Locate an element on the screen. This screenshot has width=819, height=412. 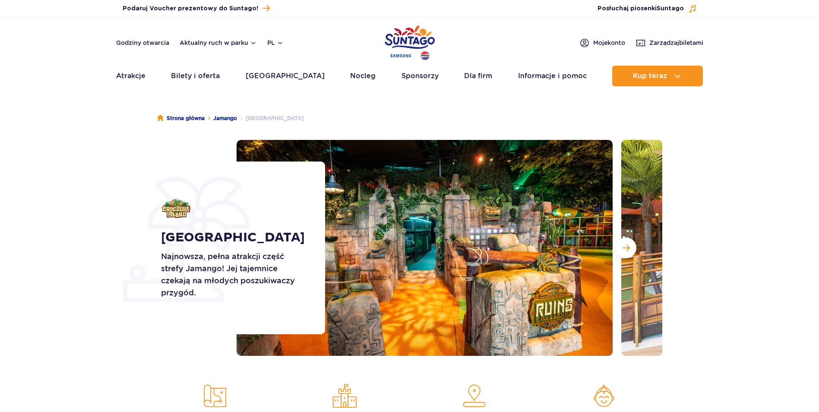
a: Atrakcje is located at coordinates (131, 76).